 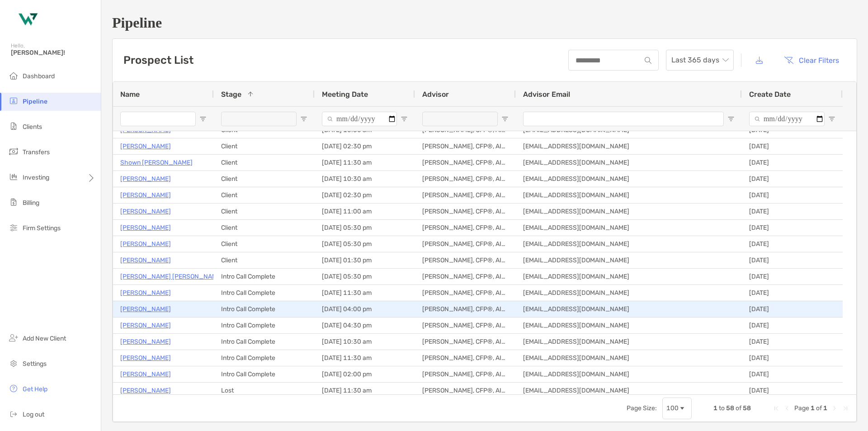 What do you see at coordinates (264, 293) in the screenshot?
I see `div: Intro Call Complete` at bounding box center [264, 293].